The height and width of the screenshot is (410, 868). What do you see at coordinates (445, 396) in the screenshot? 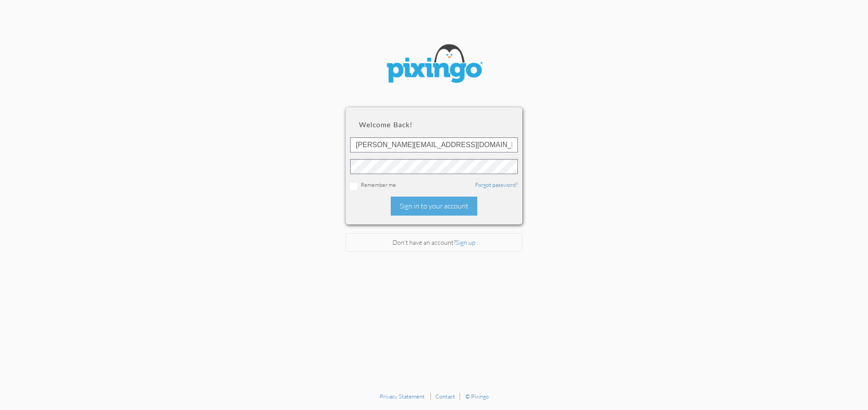
I see `a: Contact` at bounding box center [445, 396].